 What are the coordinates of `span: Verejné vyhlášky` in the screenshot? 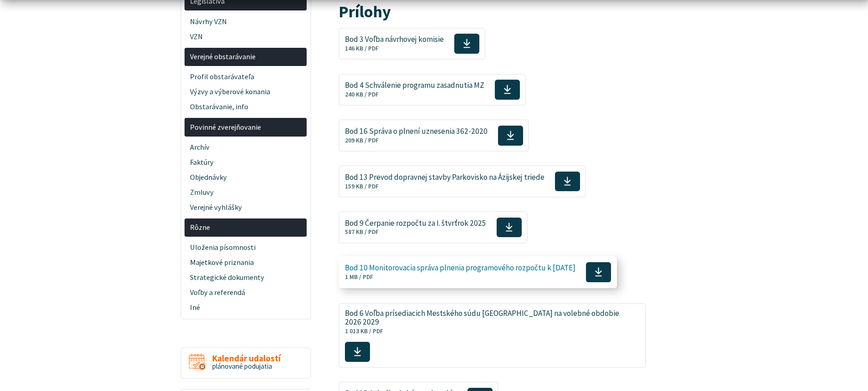 It's located at (245, 207).